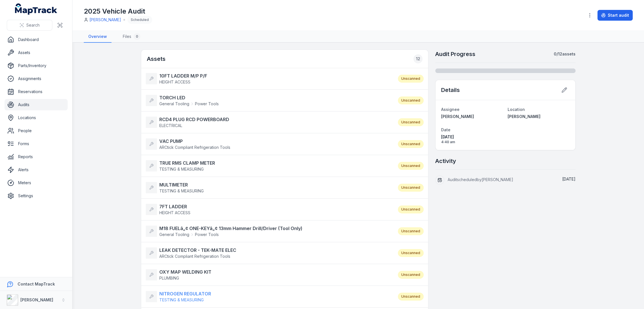 The width and height of the screenshot is (644, 309). I want to click on a: Overview, so click(98, 37).